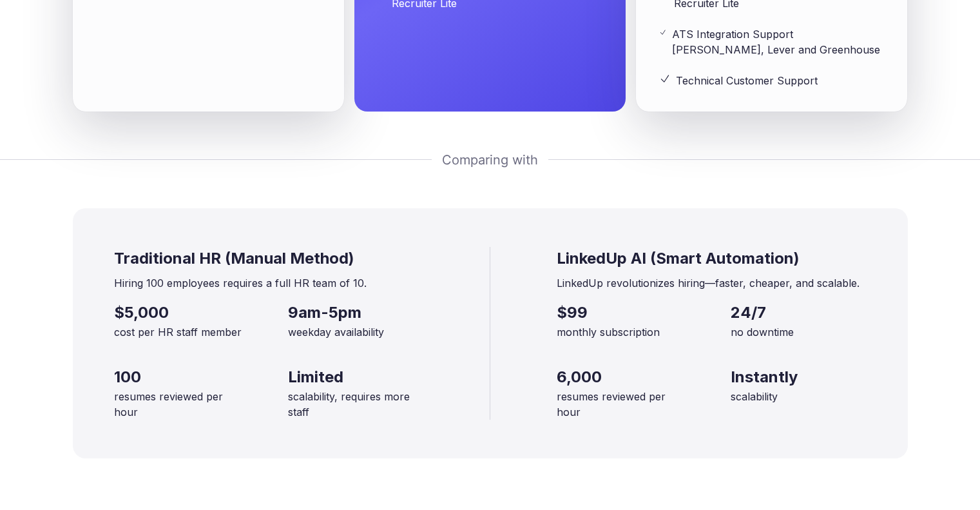  What do you see at coordinates (490, 160) in the screenshot?
I see `span: Comparing with` at bounding box center [490, 160].